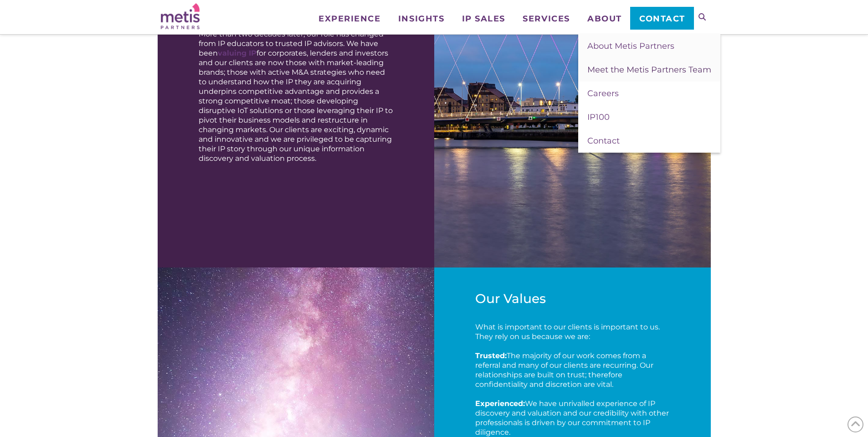  I want to click on strong: Experienced:, so click(500, 403).